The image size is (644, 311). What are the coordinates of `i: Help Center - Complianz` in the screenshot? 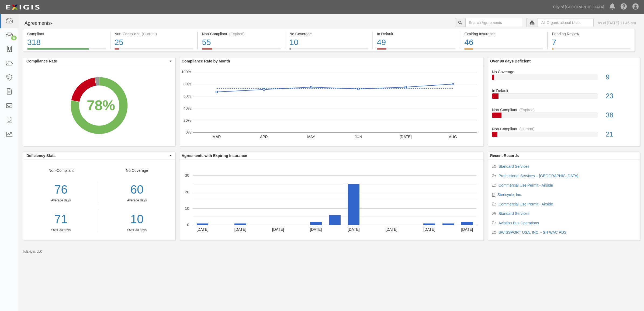 It's located at (624, 7).